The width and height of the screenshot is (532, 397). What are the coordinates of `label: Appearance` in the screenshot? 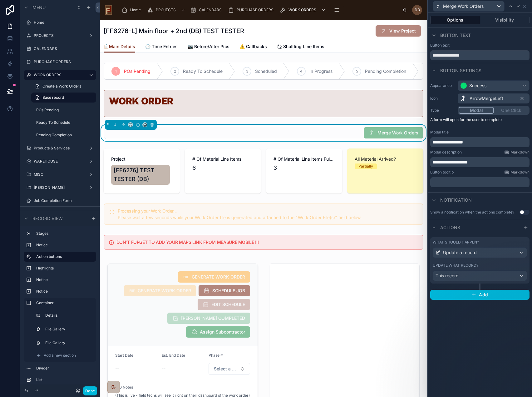 It's located at (443, 85).